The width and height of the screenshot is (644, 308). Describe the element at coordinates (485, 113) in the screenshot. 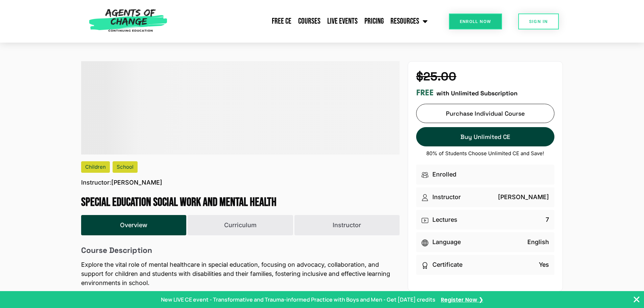

I see `a: Purchase Individual Course` at that location.